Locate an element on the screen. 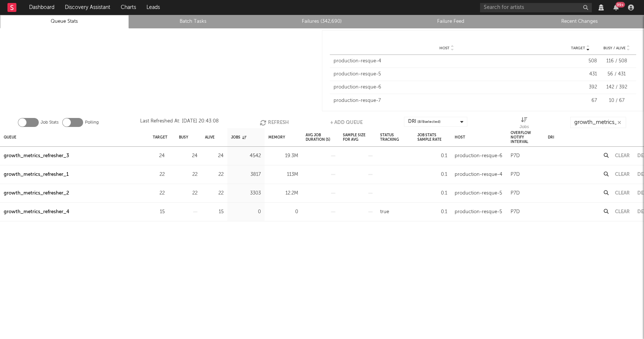 This screenshot has height=339, width=644. a: growth_metrics_refresher_1 is located at coordinates (36, 175).